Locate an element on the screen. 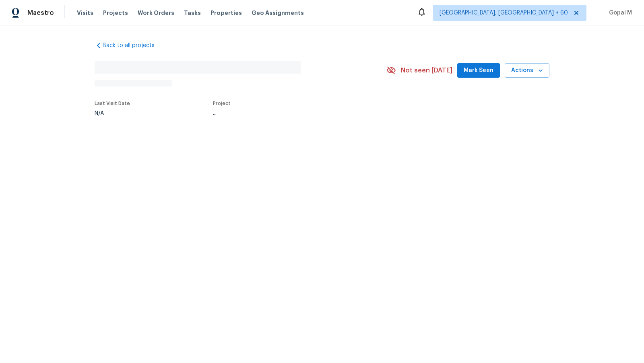 The height and width of the screenshot is (363, 644). span: Last Visit Date is located at coordinates (112, 103).